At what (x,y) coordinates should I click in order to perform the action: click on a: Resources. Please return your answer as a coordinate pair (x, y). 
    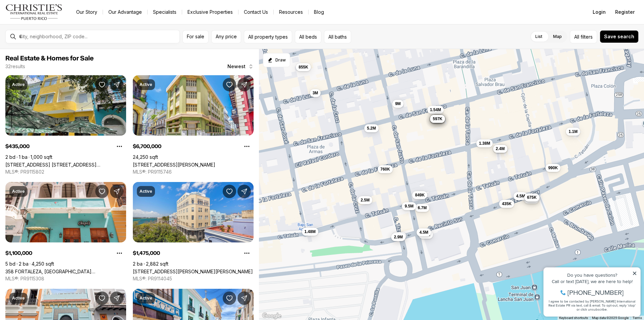
    Looking at the image, I should click on (291, 12).